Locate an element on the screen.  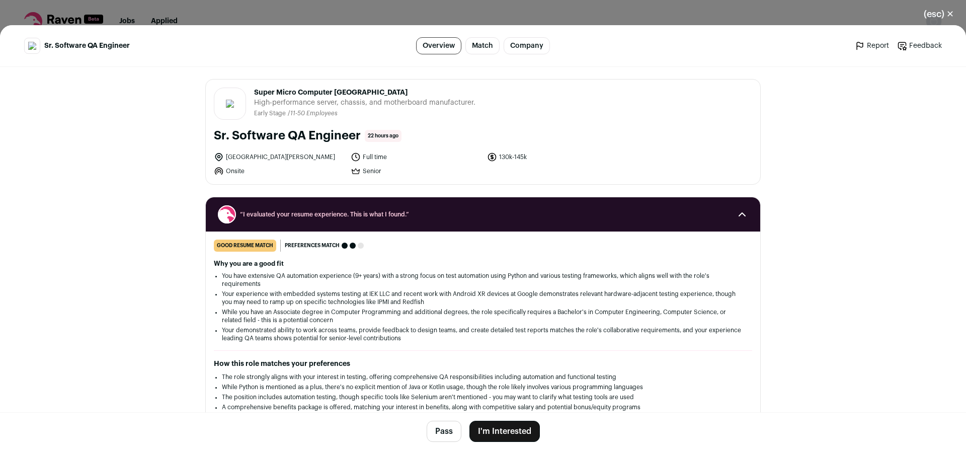
button: I'm Interested is located at coordinates (504, 431).